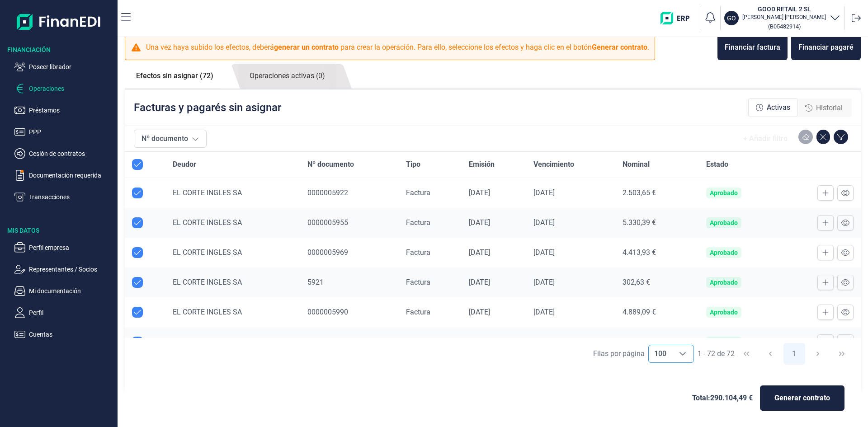 The image size is (868, 427). What do you see at coordinates (59, 22) in the screenshot?
I see `img: Logo de aplicación` at bounding box center [59, 22].